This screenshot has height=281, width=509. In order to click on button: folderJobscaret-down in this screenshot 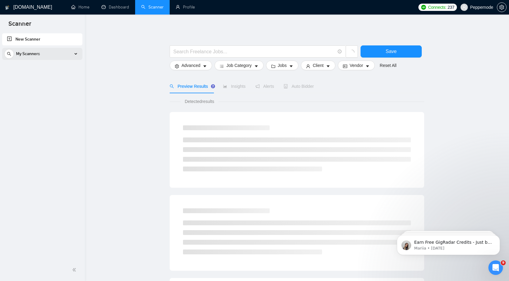, I will do `click(282, 65)`.